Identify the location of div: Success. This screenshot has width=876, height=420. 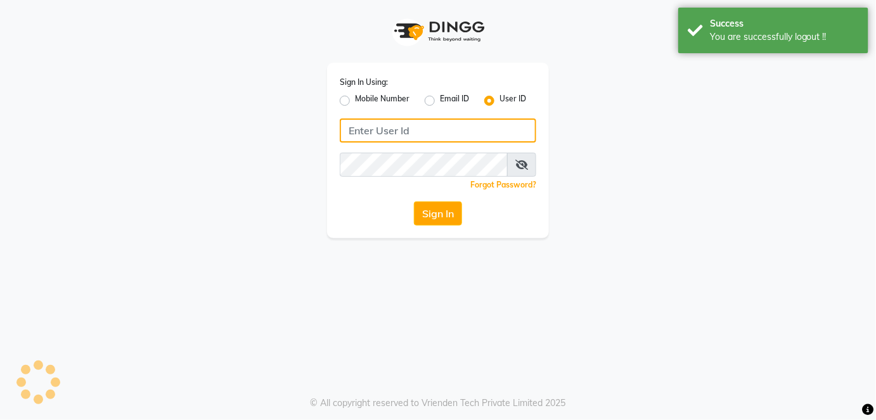
(784, 23).